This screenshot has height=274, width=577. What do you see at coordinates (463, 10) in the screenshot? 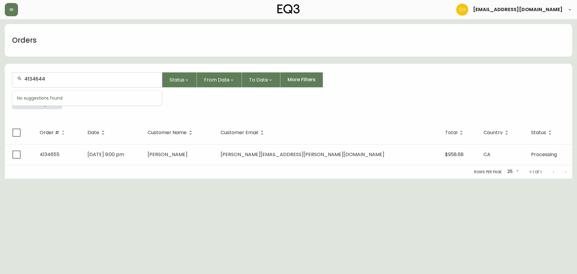
I see `img: 6288462cea190ebb98a2c2f3c744dd7e` at bounding box center [463, 10].